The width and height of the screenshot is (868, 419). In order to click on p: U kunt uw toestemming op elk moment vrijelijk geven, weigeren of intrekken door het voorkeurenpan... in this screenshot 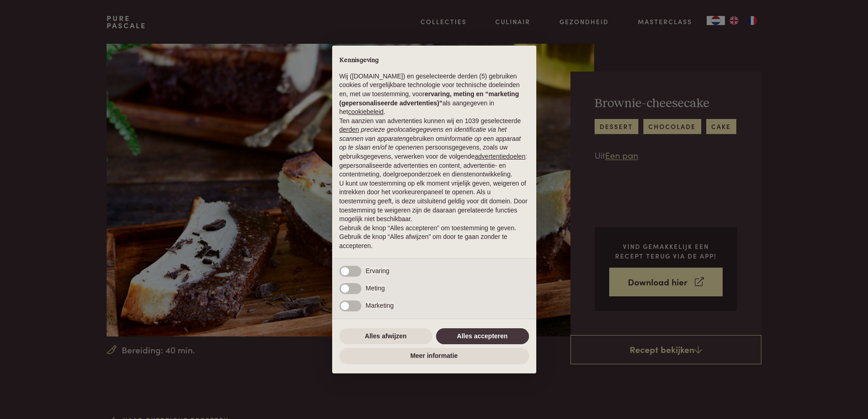, I will do `click(434, 201)`.